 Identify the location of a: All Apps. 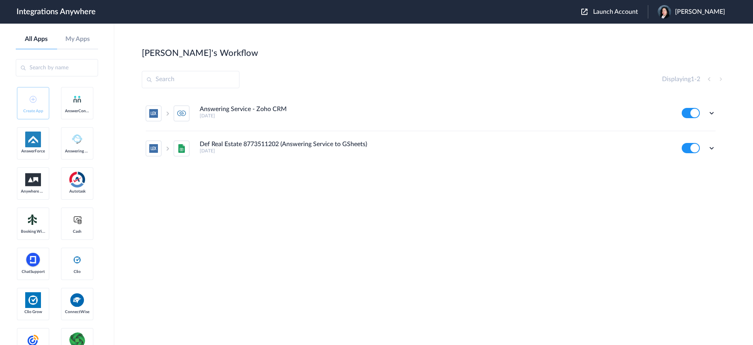
(36, 39).